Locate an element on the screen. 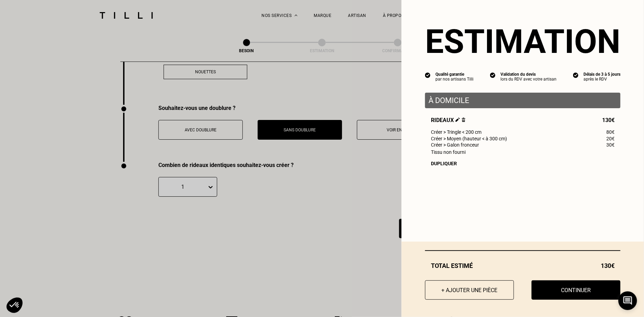 This screenshot has width=644, height=317. div: après le RDV is located at coordinates (601, 80).